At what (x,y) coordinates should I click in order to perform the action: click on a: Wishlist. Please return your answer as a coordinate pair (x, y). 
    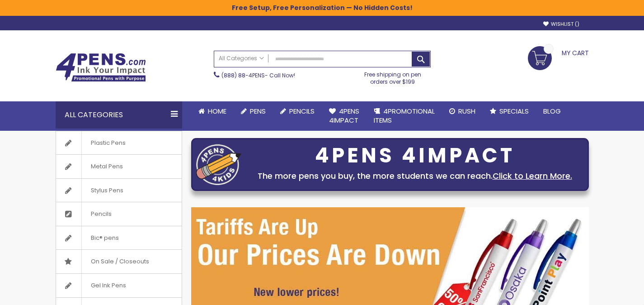
    Looking at the image, I should click on (562, 24).